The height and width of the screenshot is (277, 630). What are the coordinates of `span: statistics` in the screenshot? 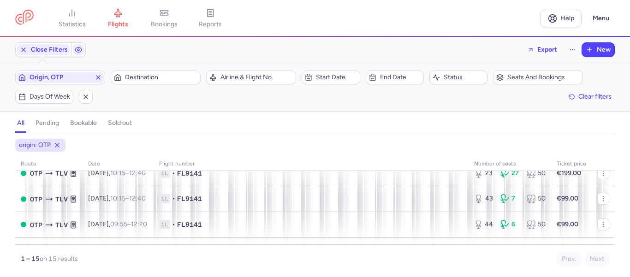 It's located at (72, 24).